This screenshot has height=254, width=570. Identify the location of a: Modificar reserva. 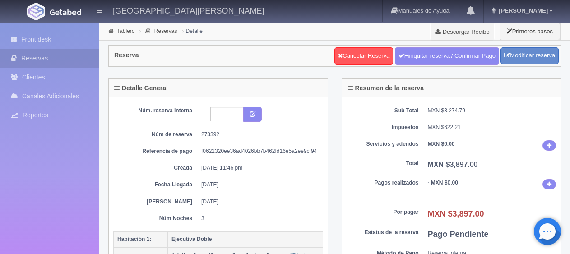
(529, 56).